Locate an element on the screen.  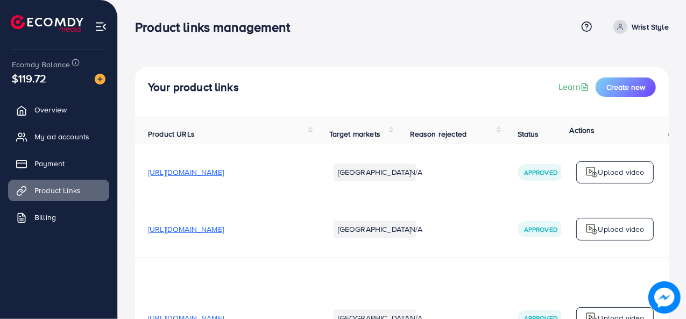
span: Create new is located at coordinates (626, 87).